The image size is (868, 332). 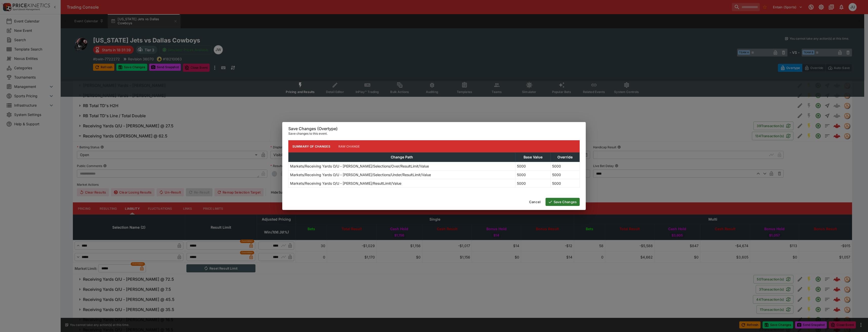 I want to click on th: Change Path, so click(x=401, y=157).